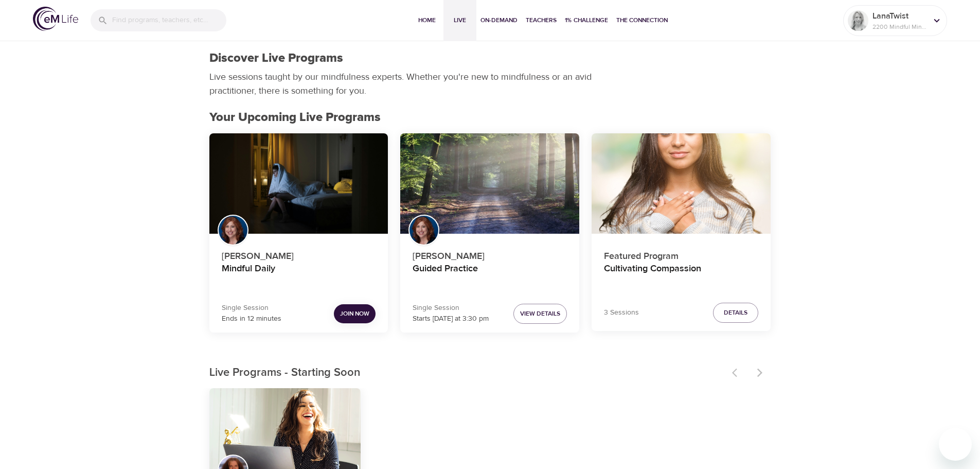  Describe the element at coordinates (499, 20) in the screenshot. I see `span: On-Demand` at that location.